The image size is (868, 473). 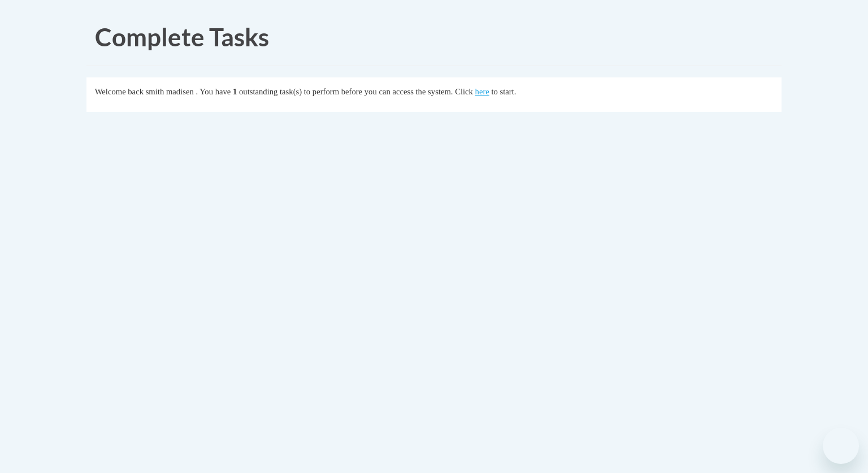 I want to click on span: Welcome back, so click(x=119, y=91).